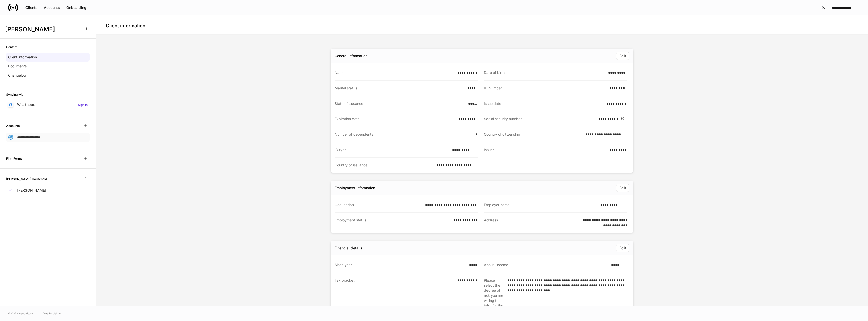 Image resolution: width=868 pixels, height=321 pixels. What do you see at coordinates (393, 223) in the screenshot?
I see `div: Employment status` at bounding box center [393, 223].